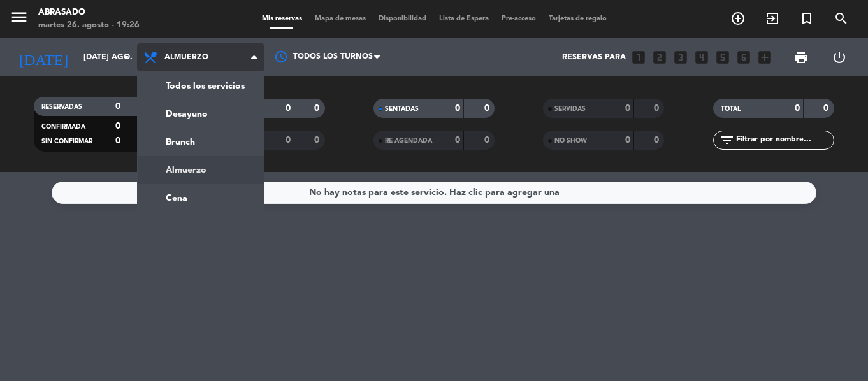 The image size is (868, 381). I want to click on i: power_settings_new, so click(839, 57).